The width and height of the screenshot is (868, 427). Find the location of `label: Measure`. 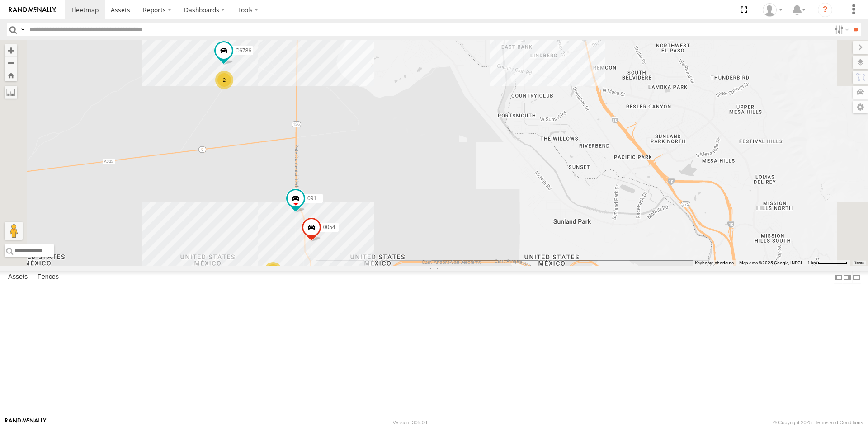

label: Measure is located at coordinates (11, 92).